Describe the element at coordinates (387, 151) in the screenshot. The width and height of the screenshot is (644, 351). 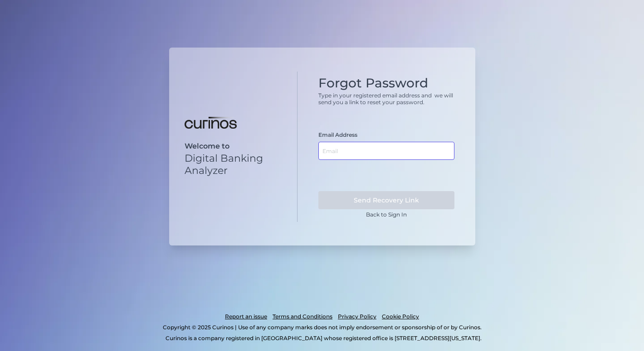
I see `input: Email` at that location.